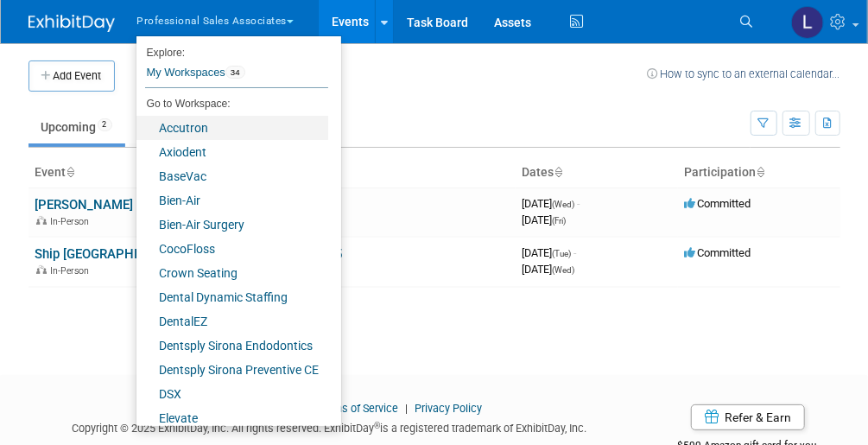 This screenshot has height=445, width=868. What do you see at coordinates (105, 125) in the screenshot?
I see `span: 2` at bounding box center [105, 125].